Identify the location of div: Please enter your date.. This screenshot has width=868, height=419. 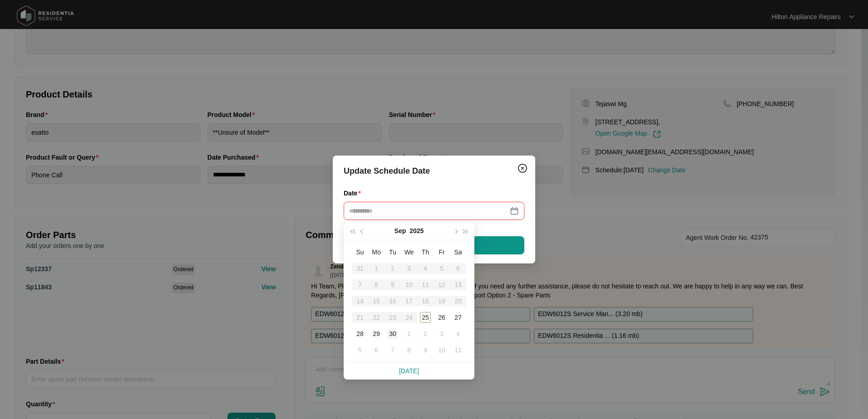
(434, 225).